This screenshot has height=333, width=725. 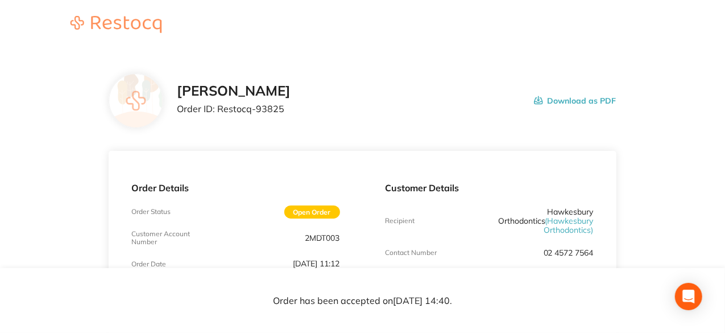 I want to click on p: Order Details, so click(x=235, y=188).